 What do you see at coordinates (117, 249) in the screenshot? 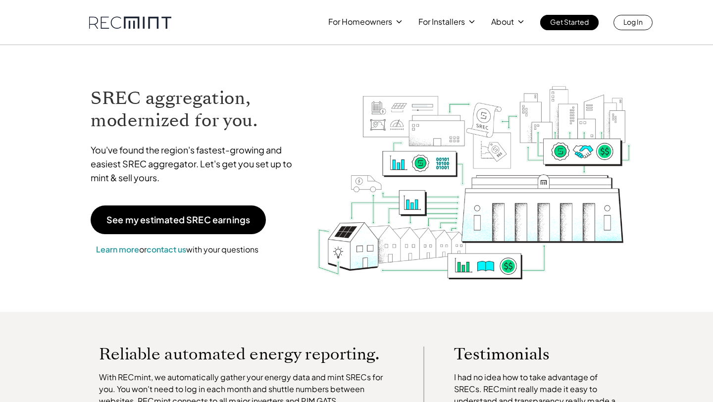
I see `a: Learn more` at bounding box center [117, 249].